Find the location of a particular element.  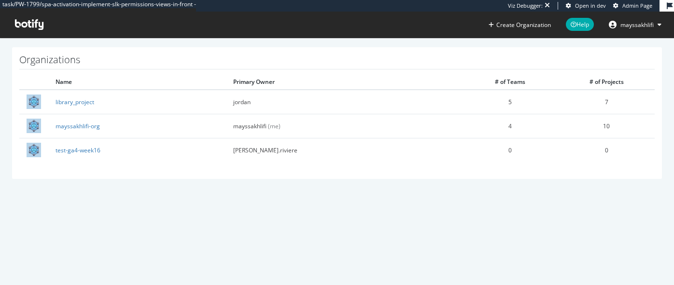

span: mayssakhlifi is located at coordinates (637, 25).